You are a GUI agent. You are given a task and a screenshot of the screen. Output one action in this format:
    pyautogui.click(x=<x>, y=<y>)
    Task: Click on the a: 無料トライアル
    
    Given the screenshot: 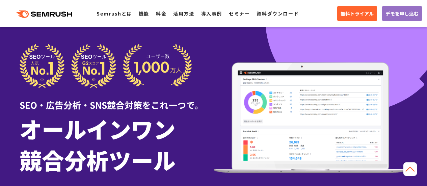 What is the action you would take?
    pyautogui.click(x=357, y=14)
    